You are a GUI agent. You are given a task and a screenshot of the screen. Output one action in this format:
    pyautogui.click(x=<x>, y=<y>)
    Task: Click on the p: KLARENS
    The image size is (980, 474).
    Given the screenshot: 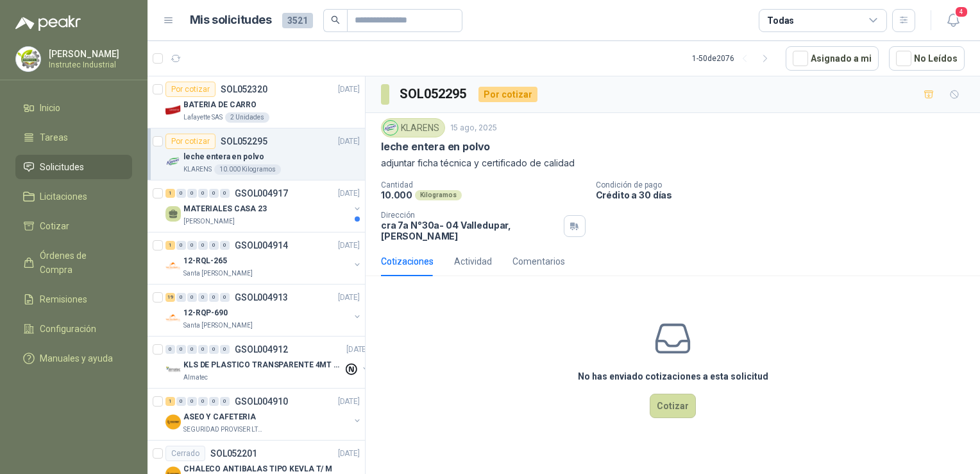 What is the action you would take?
    pyautogui.click(x=197, y=169)
    